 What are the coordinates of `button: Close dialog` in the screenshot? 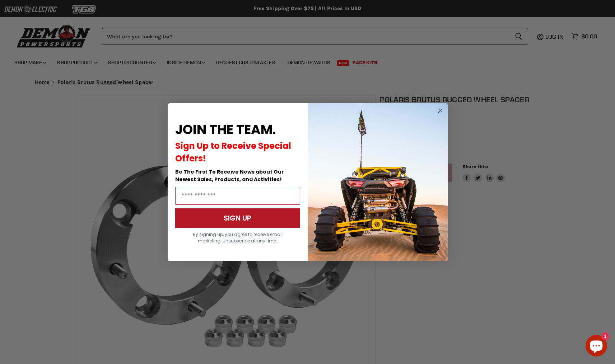 It's located at (440, 110).